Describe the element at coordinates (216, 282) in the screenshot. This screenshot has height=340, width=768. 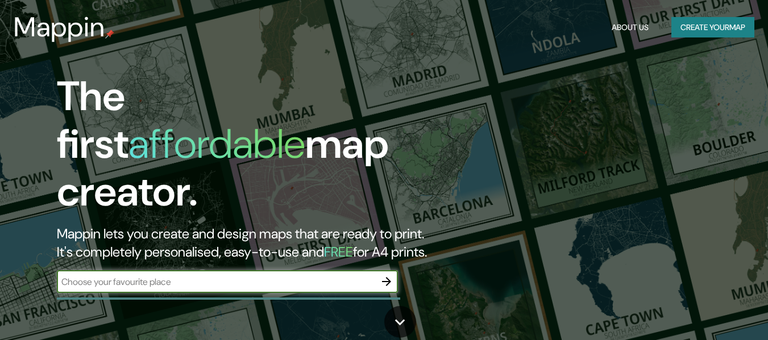
I see `input: Choose your favourite place` at that location.